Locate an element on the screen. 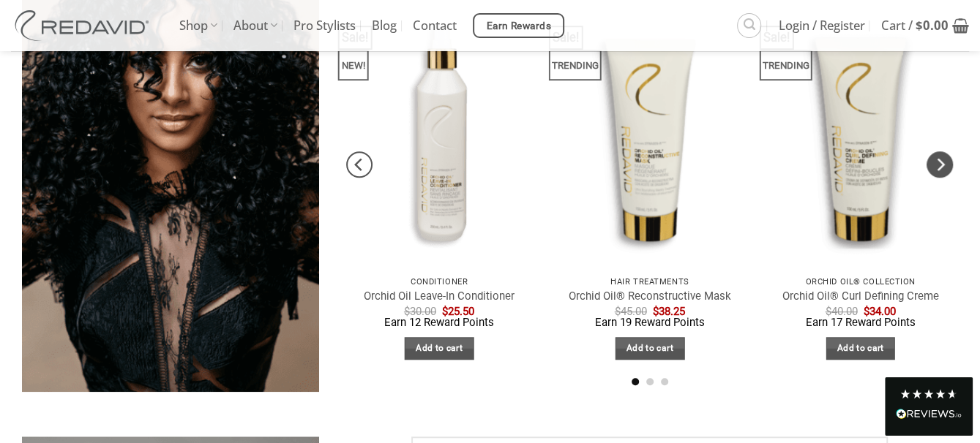 The width and height of the screenshot is (980, 443). bdi: 38.25 is located at coordinates (669, 312).